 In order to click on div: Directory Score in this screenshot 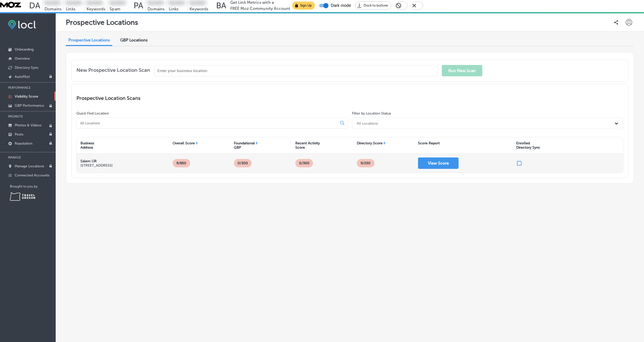, I will do `click(370, 143)`.